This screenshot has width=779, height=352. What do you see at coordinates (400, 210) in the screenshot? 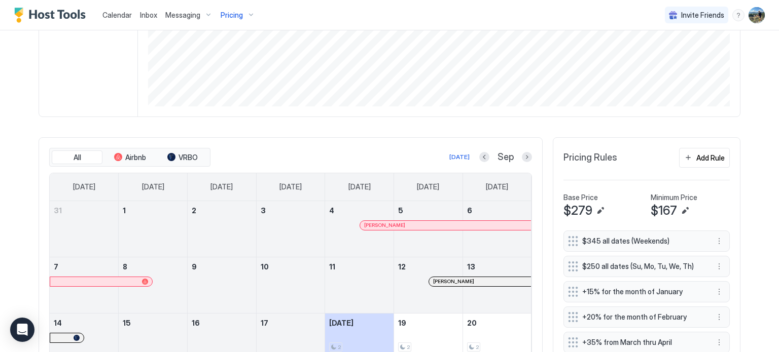
I see `span: 5` at bounding box center [400, 210].